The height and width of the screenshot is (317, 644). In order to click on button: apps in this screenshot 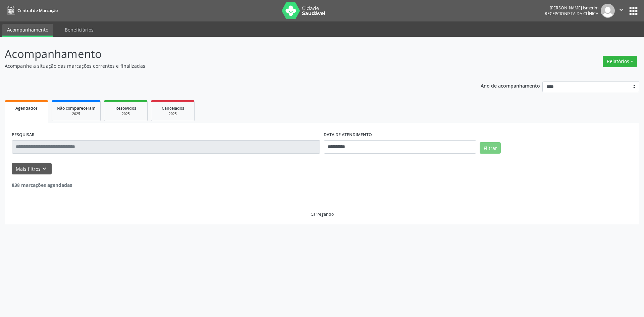, I will do `click(634, 10)`.